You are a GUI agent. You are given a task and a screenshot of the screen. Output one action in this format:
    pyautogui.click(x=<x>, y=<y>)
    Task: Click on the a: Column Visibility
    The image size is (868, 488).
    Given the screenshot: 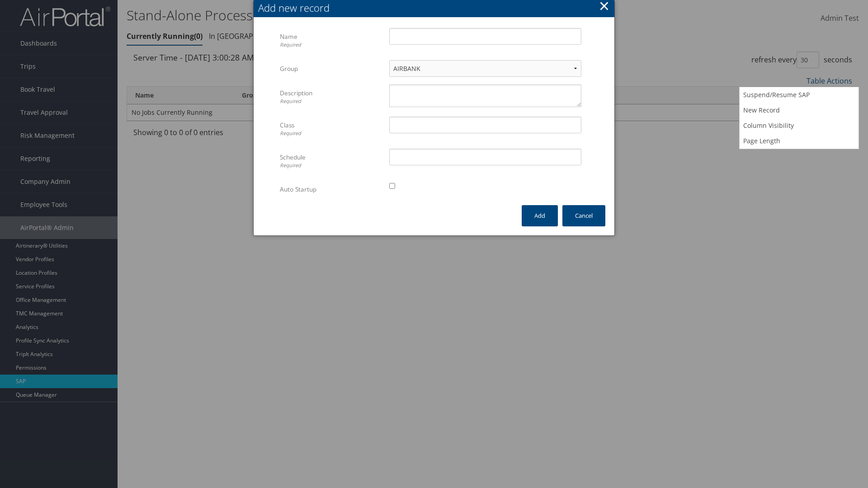 What is the action you would take?
    pyautogui.click(x=799, y=125)
    